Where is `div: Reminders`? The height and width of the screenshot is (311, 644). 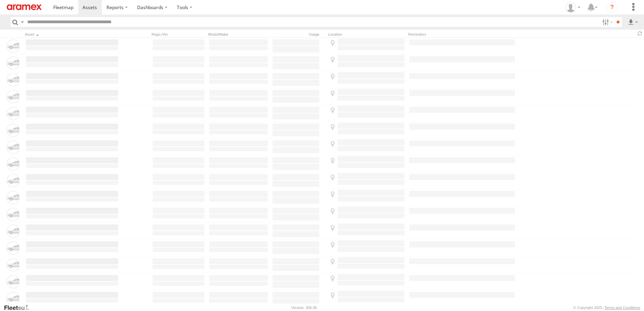
div: Reminders is located at coordinates (462, 35).